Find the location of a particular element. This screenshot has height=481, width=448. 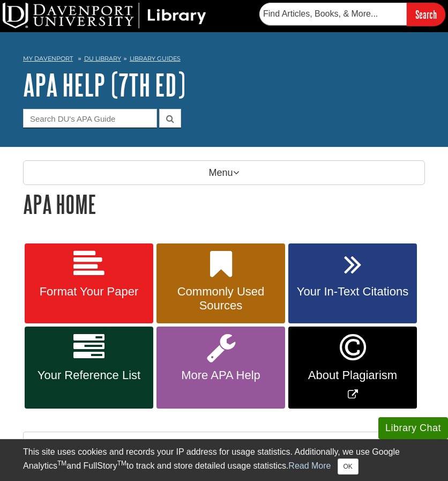

a: More APA Help is located at coordinates (221, 367).